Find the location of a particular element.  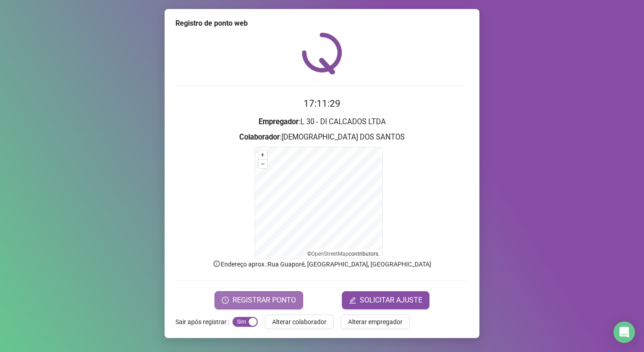

strong: Empregador is located at coordinates (279, 122).